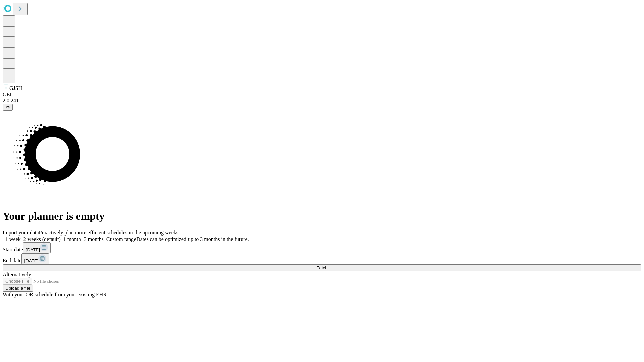 Image resolution: width=644 pixels, height=362 pixels. What do you see at coordinates (322, 268) in the screenshot?
I see `button: Fetch` at bounding box center [322, 268].